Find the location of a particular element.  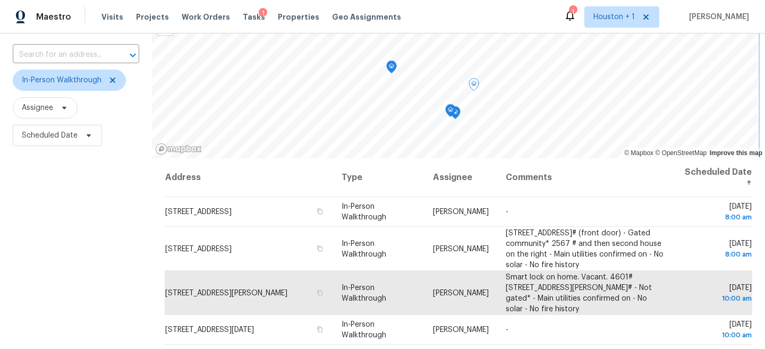

span: Scheduled Date is located at coordinates (49, 136).